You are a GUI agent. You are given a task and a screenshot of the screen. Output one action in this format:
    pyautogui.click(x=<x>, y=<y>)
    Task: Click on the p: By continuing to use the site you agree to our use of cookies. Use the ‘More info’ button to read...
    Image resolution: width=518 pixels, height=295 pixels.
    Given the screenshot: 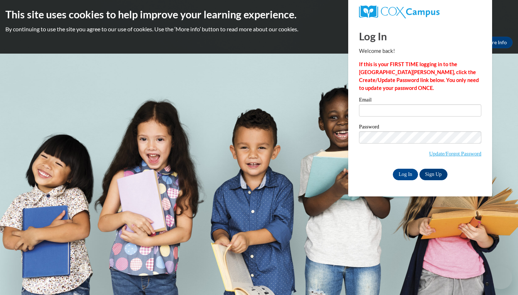 What is the action you would take?
    pyautogui.click(x=259, y=29)
    